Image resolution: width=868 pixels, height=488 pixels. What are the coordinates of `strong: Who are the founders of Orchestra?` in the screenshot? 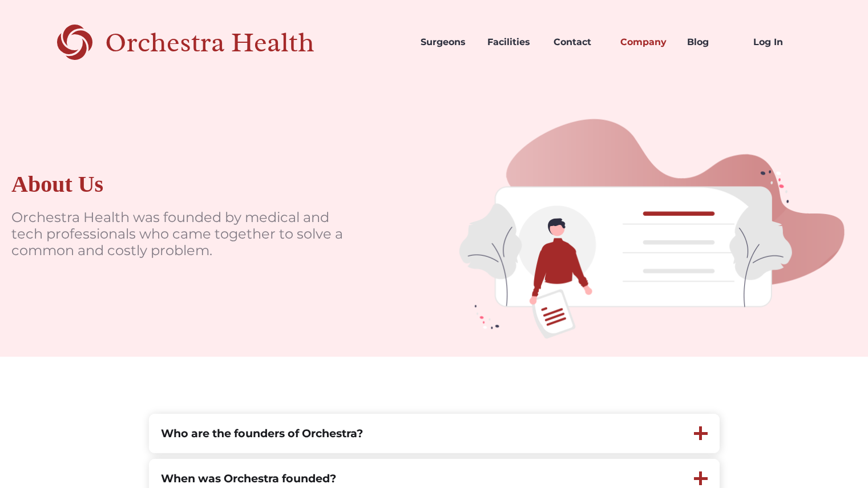 It's located at (262, 433).